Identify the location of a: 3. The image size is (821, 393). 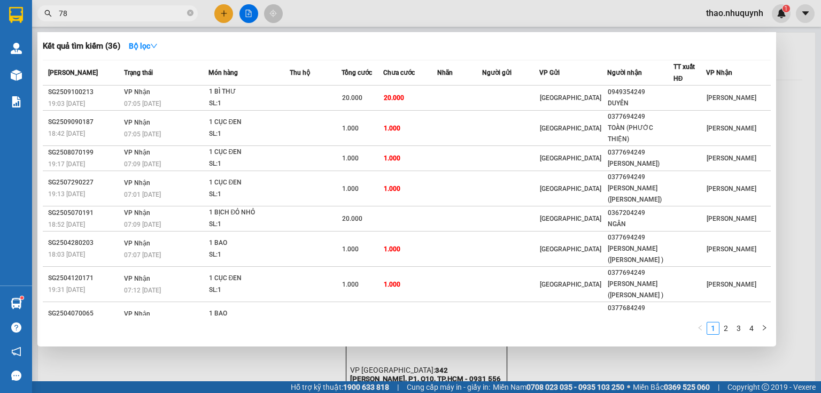
(739, 328).